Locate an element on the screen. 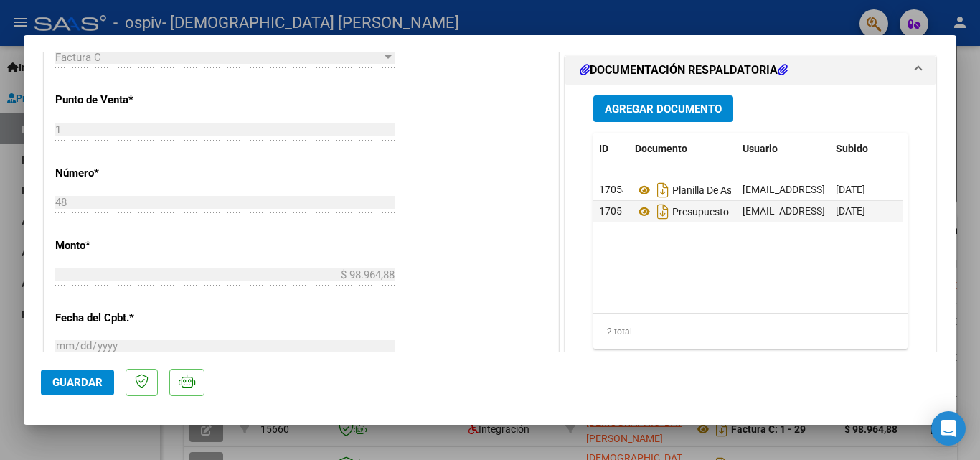  div: Open Intercom Messenger is located at coordinates (949, 428).